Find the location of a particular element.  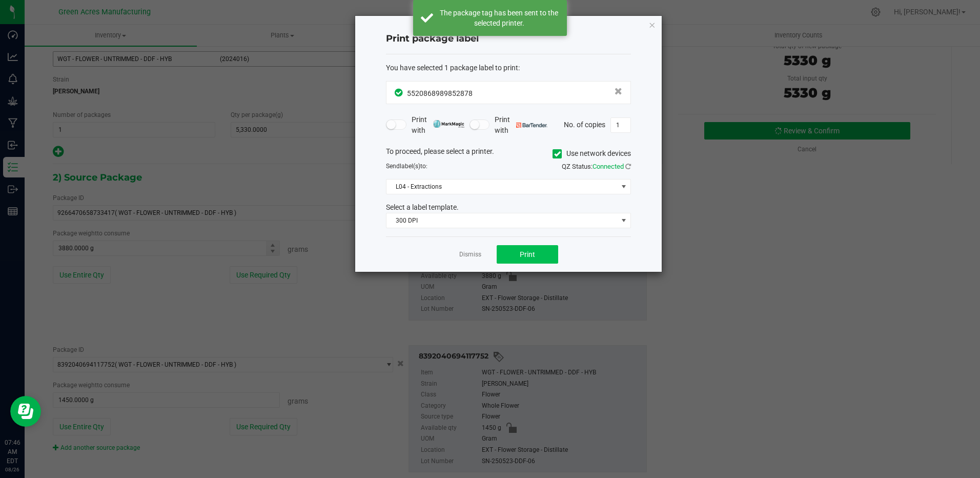

img: bartender.png is located at coordinates (531, 125).